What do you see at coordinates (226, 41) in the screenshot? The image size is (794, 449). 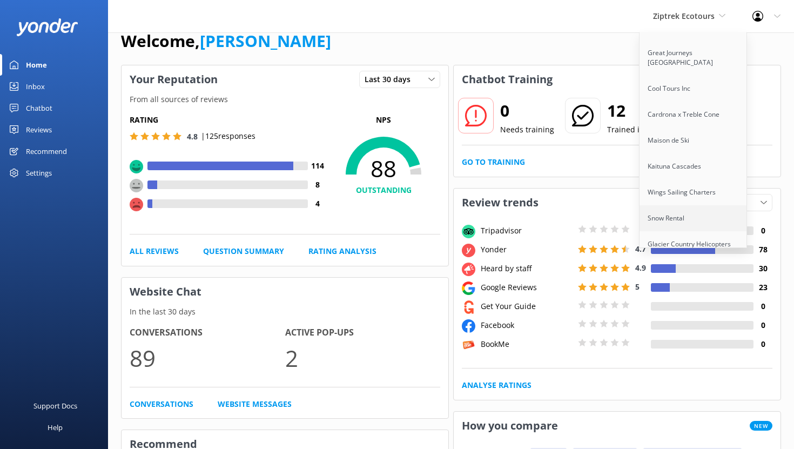 I see `h1: Welcome,` at bounding box center [226, 41].